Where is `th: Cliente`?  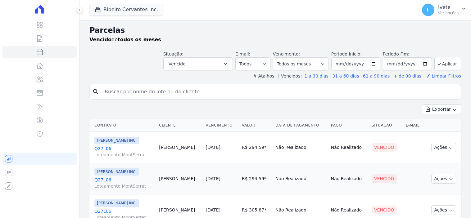 th: Cliente is located at coordinates (180, 125).